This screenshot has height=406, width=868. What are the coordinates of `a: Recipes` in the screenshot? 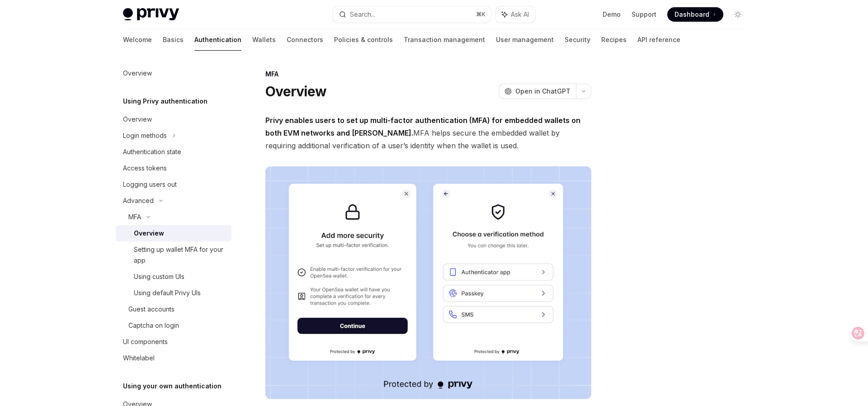 It's located at (614, 40).